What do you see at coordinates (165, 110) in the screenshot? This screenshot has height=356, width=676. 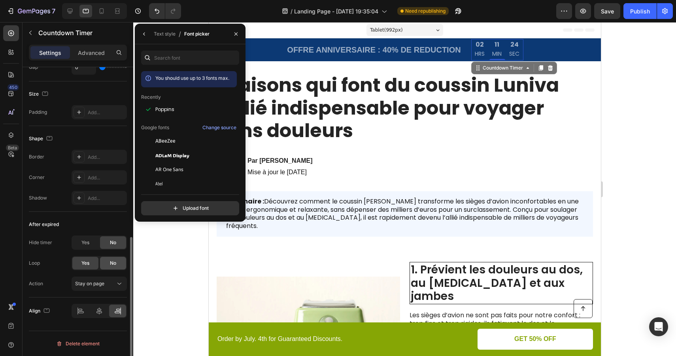 I see `span: Poppins` at bounding box center [165, 110].